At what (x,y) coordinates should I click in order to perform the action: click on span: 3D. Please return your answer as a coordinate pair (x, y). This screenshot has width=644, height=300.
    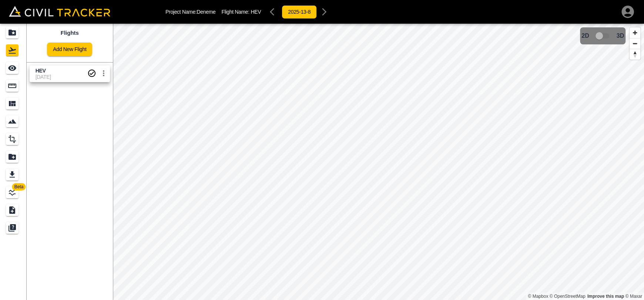
    Looking at the image, I should click on (620, 36).